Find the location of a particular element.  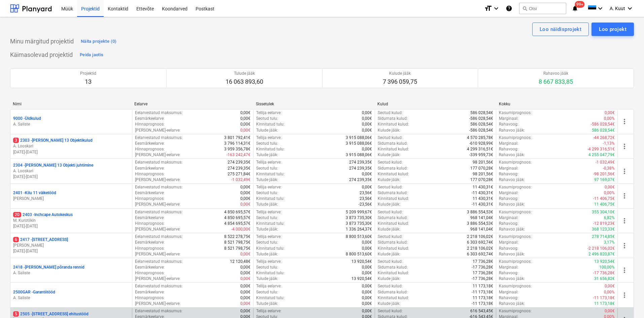

i: keyboard_arrow_down is located at coordinates (630, 8).